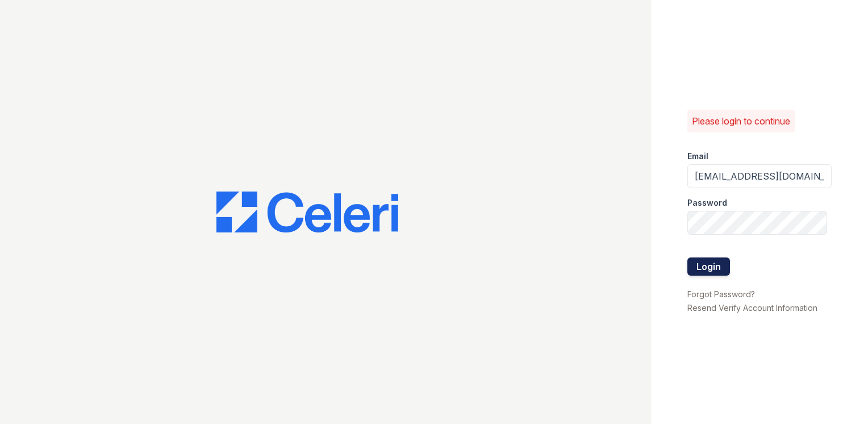 Image resolution: width=868 pixels, height=424 pixels. I want to click on a: Forgot Password?, so click(721, 294).